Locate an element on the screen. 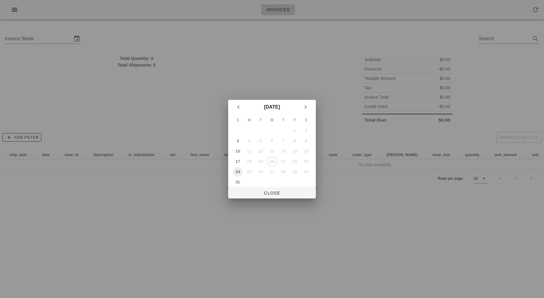 This screenshot has height=298, width=544. button: 10 is located at coordinates (238, 151).